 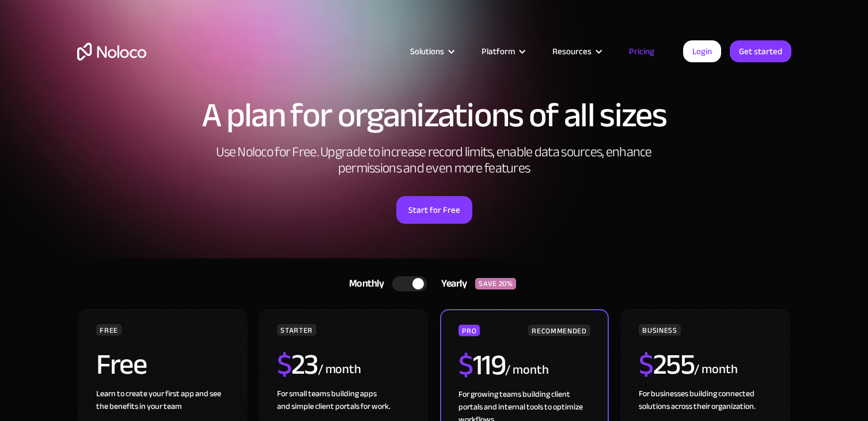 I want to click on a: home, so click(x=112, y=51).